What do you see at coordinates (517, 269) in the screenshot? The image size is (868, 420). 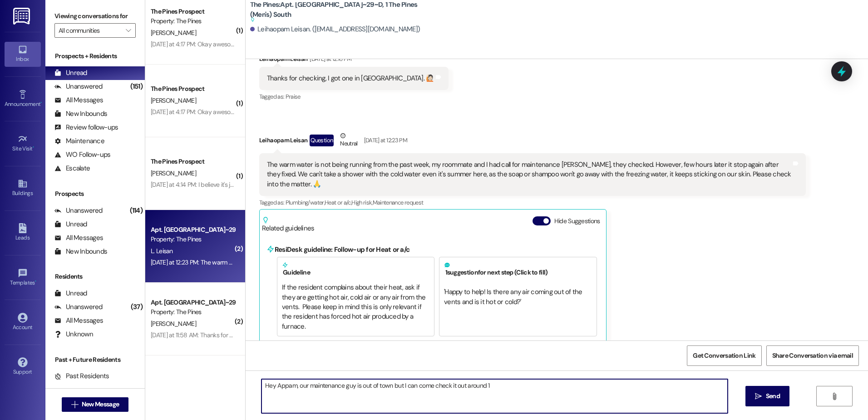 I see `h5: 1 suggestion for next step (Click to fill)` at bounding box center [517, 269].